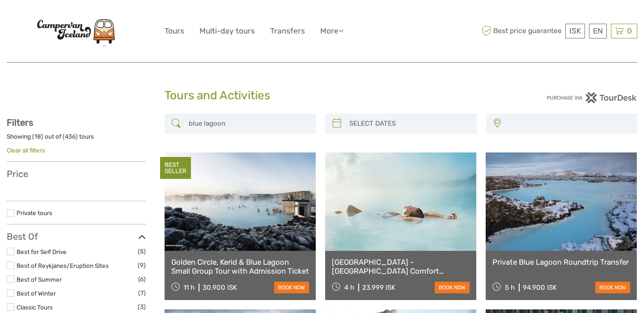  Describe the element at coordinates (227, 31) in the screenshot. I see `a: Multi-day tours` at that location.